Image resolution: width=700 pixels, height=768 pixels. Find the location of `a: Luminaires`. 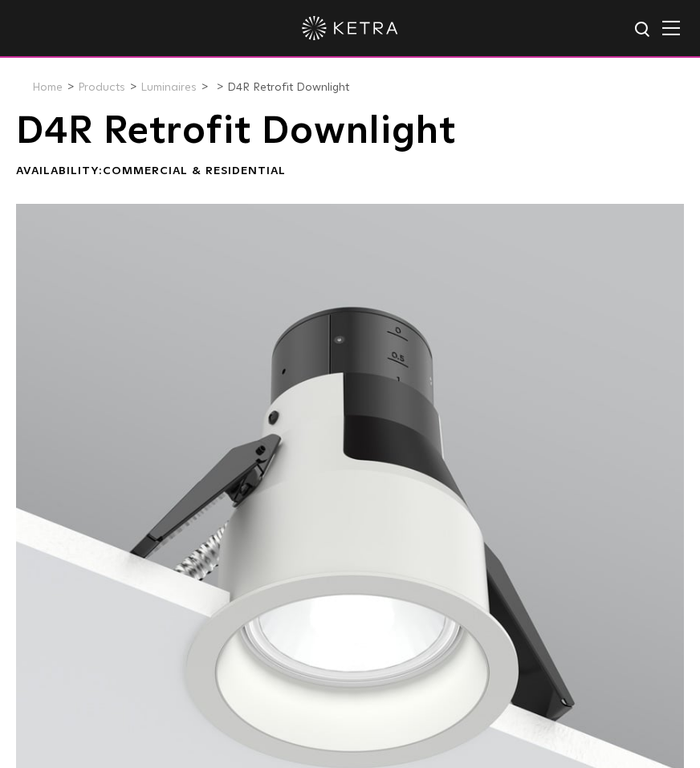

a: Luminaires is located at coordinates (169, 88).